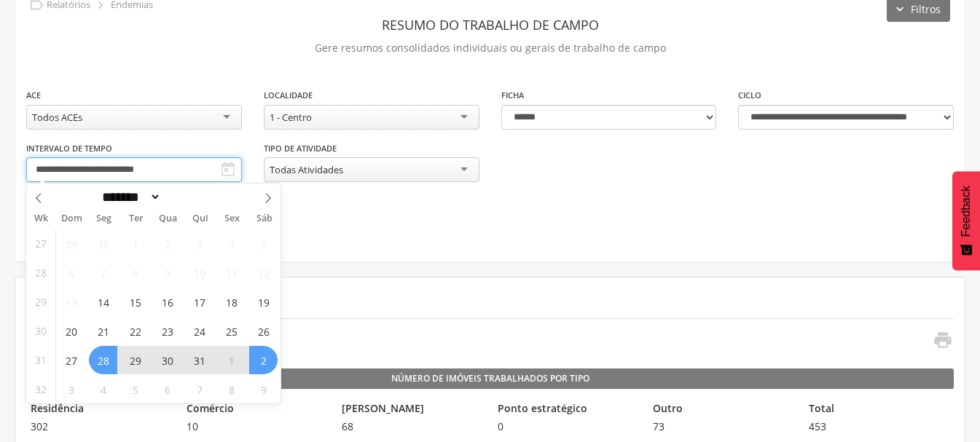 This screenshot has width=980, height=442. What do you see at coordinates (166, 359) in the screenshot?
I see `span: Julho 30, 2025` at bounding box center [166, 359].